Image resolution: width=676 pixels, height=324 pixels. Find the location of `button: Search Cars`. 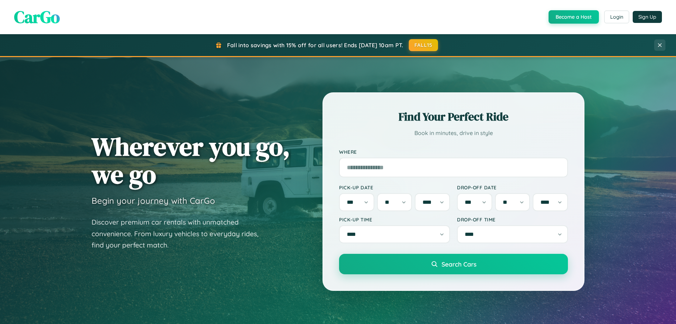

button: Search Cars is located at coordinates (454, 264).